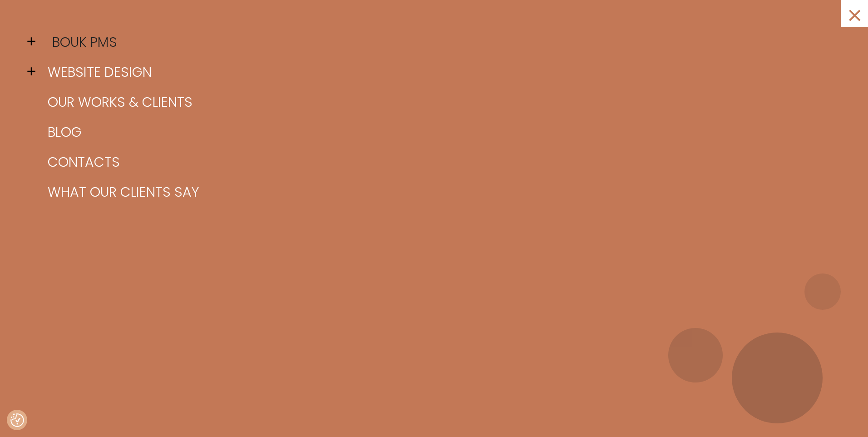 The height and width of the screenshot is (437, 868). What do you see at coordinates (445, 42) in the screenshot?
I see `a: BOUK PMS` at bounding box center [445, 42].